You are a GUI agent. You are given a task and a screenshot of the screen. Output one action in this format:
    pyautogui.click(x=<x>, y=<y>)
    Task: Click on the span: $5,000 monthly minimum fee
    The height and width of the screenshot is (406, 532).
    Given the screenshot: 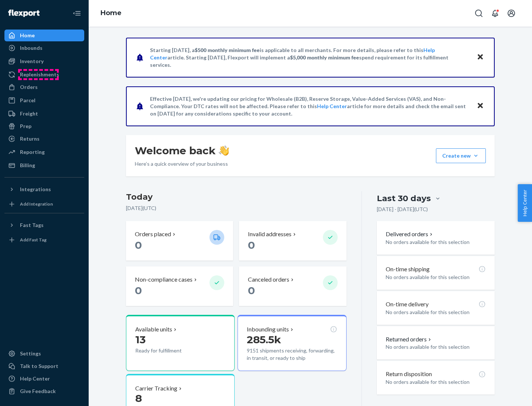 What is the action you would take?
    pyautogui.click(x=324, y=57)
    